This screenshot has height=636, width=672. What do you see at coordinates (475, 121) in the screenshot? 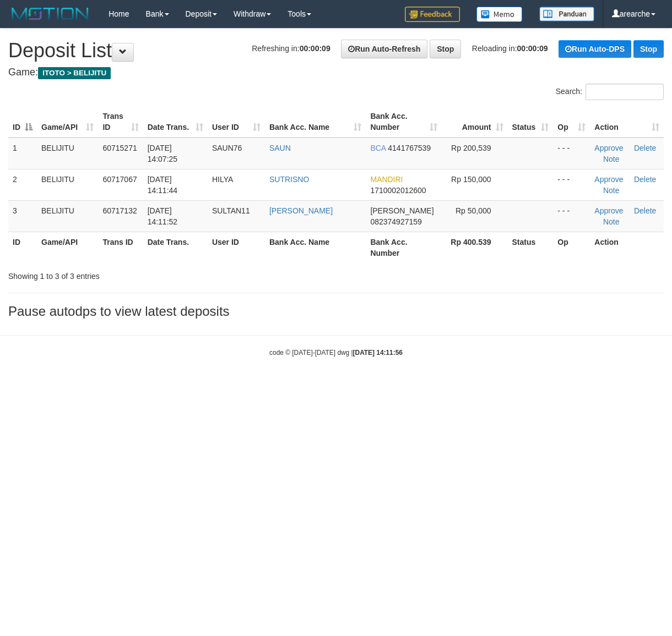
I see `th: Amount: activate to sort column ascending` at bounding box center [475, 121].